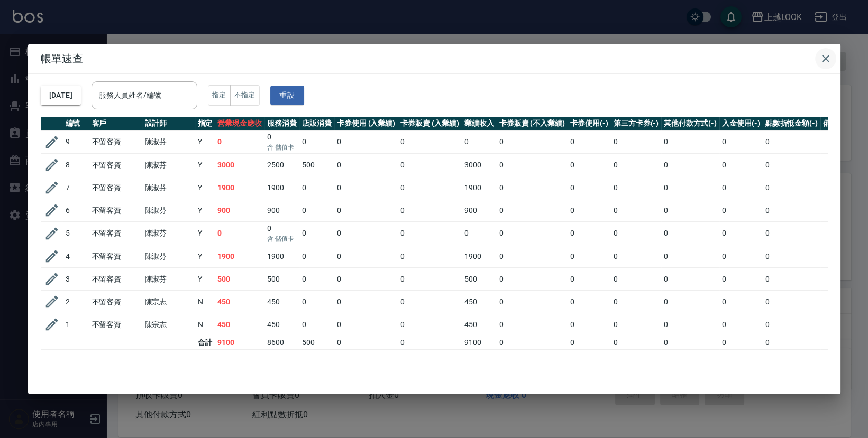 This screenshot has height=438, width=868. I want to click on button: 指定, so click(219, 95).